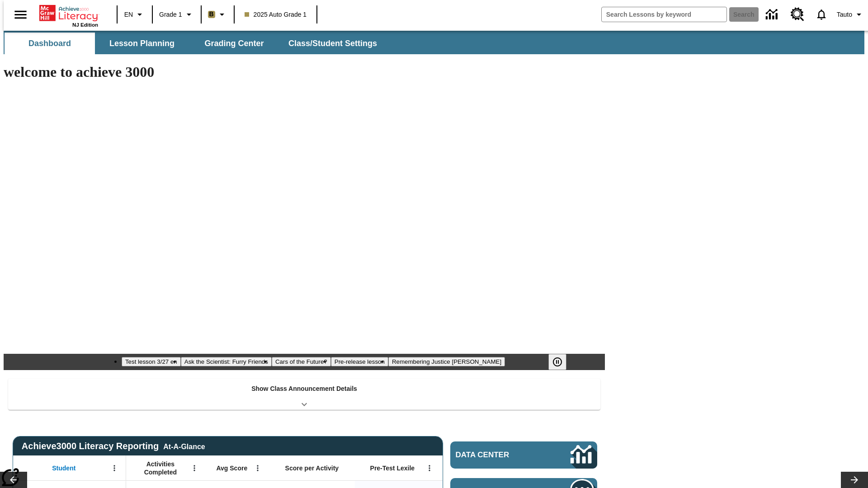 The height and width of the screenshot is (488, 868). What do you see at coordinates (851, 15) in the screenshot?
I see `button: Profile/Settings` at bounding box center [851, 15].